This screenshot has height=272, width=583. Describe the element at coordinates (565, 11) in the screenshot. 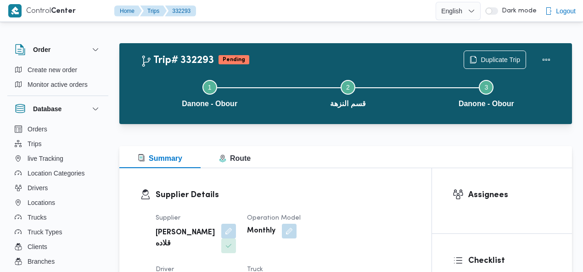

I see `span: Logout` at that location.